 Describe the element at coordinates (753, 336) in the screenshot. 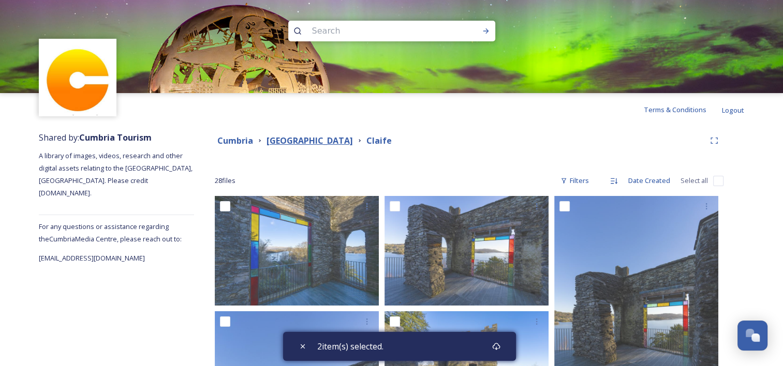

I see `button: Open Chat` at that location.